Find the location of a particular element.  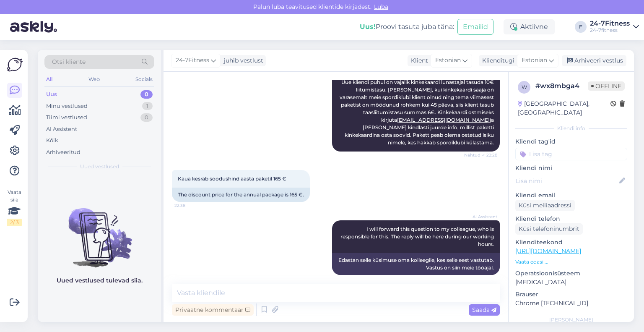

span: Kaua kesrab soodushind aasta paketil 165 € is located at coordinates (232, 178).